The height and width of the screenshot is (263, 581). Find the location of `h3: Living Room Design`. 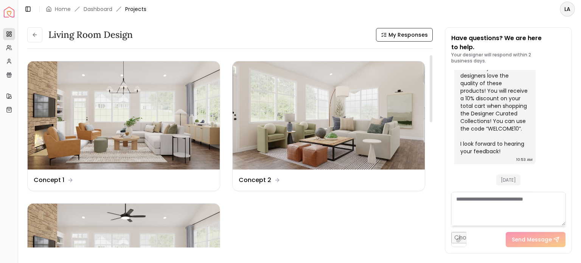

h3: Living Room Design is located at coordinates (90, 35).